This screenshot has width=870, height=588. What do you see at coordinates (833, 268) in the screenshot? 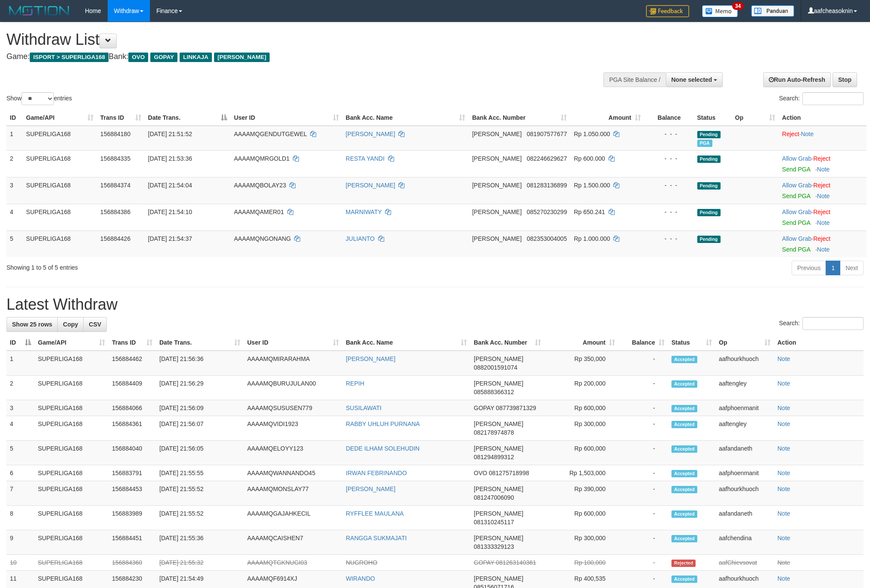
I see `a: 1` at bounding box center [833, 268].